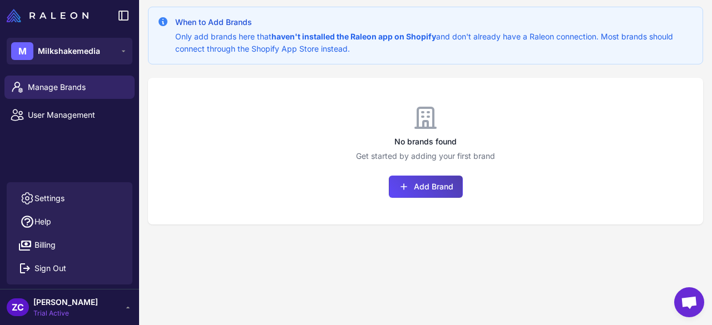 This screenshot has width=712, height=325. Describe the element at coordinates (69, 51) in the screenshot. I see `button: MMilkshakemedia` at that location.